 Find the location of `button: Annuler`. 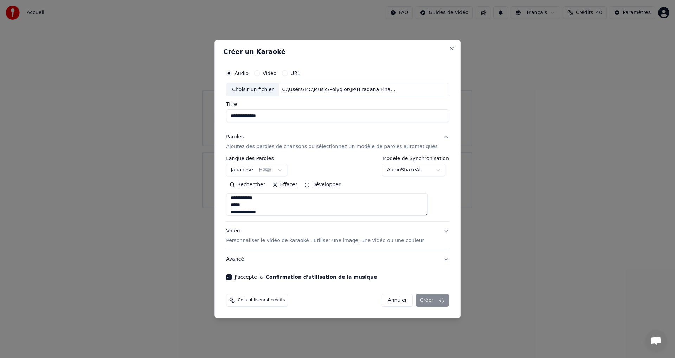

button: Annuler is located at coordinates (397, 300).